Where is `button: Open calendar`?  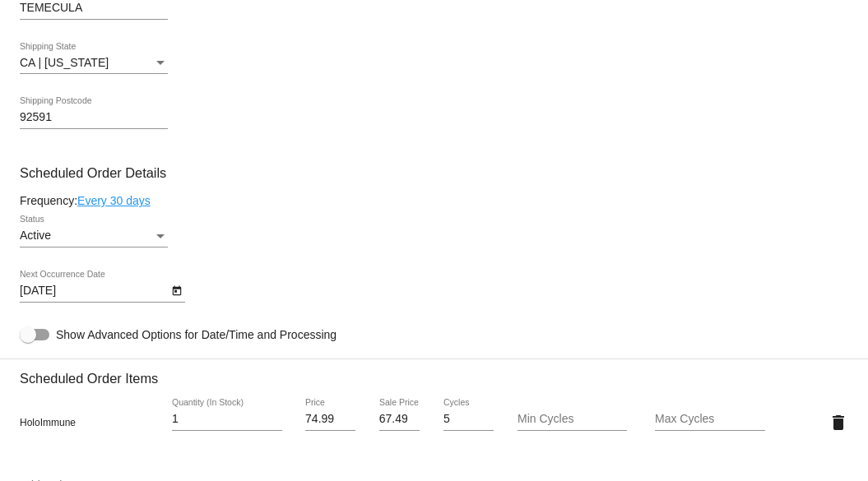 button: Open calendar is located at coordinates (176, 290).